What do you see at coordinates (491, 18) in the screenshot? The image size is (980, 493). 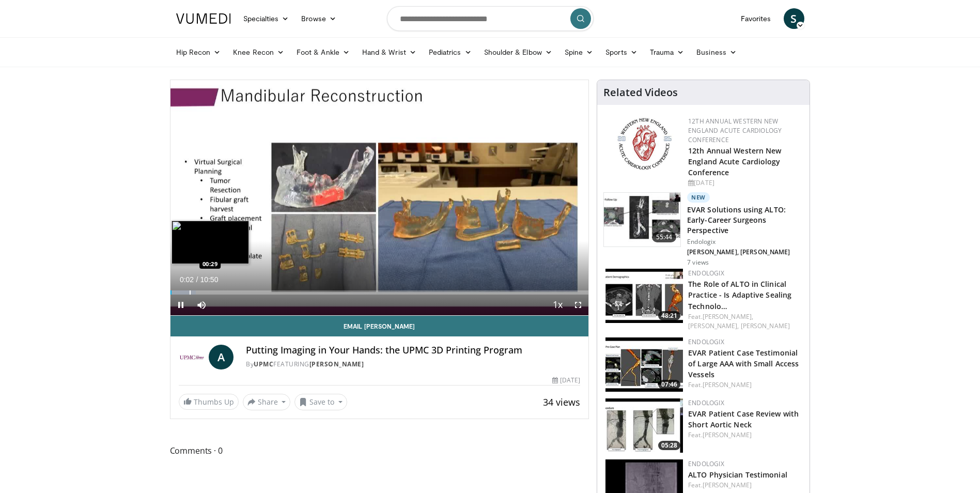 I see `input: Search topics, interventions` at bounding box center [491, 18].